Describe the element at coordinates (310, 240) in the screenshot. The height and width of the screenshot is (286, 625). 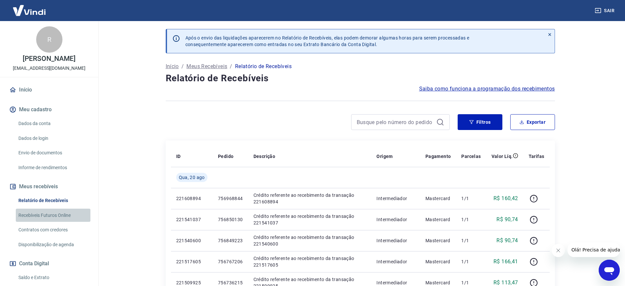
I see `p: Crédito referente ao recebimento da transação 221540600` at that location.